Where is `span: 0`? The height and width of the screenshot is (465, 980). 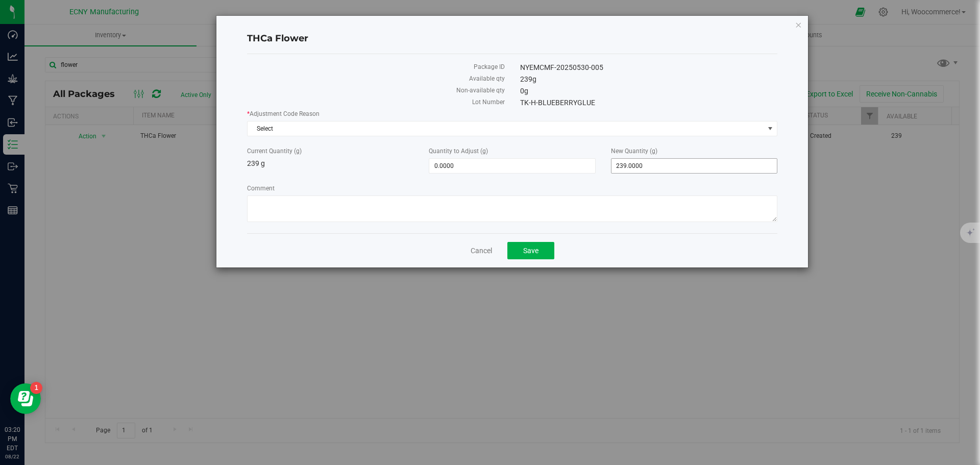 span: 0 is located at coordinates (524, 91).